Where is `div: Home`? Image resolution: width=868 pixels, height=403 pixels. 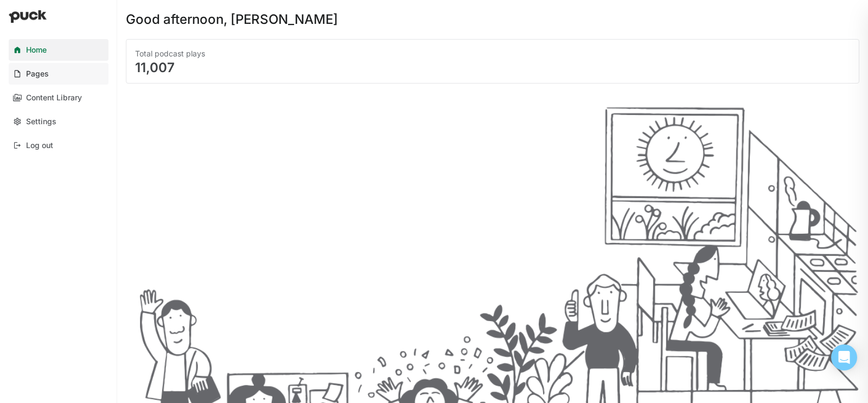 div: Home is located at coordinates (37, 50).